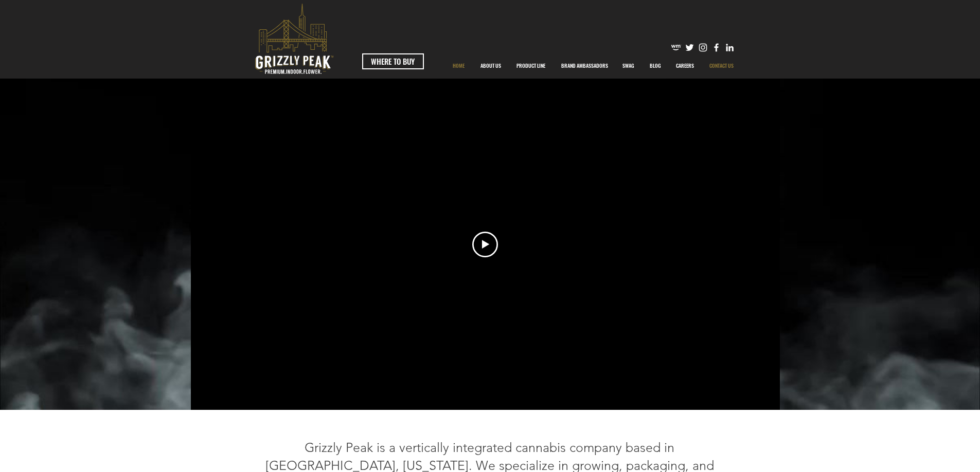 This screenshot has width=980, height=472. What do you see at coordinates (655, 65) in the screenshot?
I see `a: BLOG` at bounding box center [655, 65].